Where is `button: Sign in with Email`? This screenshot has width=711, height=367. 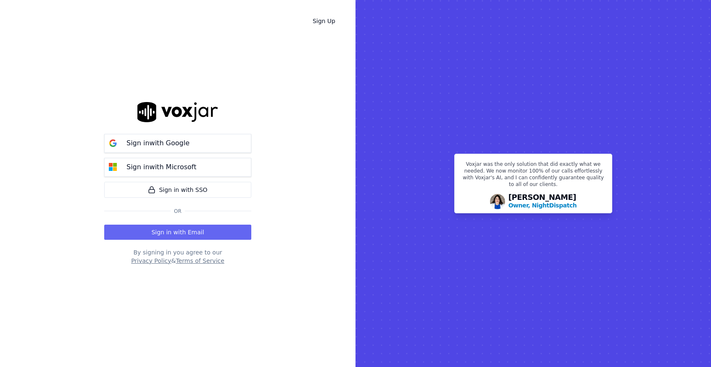
button: Sign in with Email is located at coordinates (178, 232).